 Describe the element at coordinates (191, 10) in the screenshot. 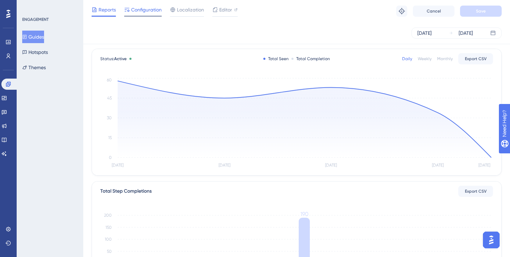

I see `span: Localization` at that location.